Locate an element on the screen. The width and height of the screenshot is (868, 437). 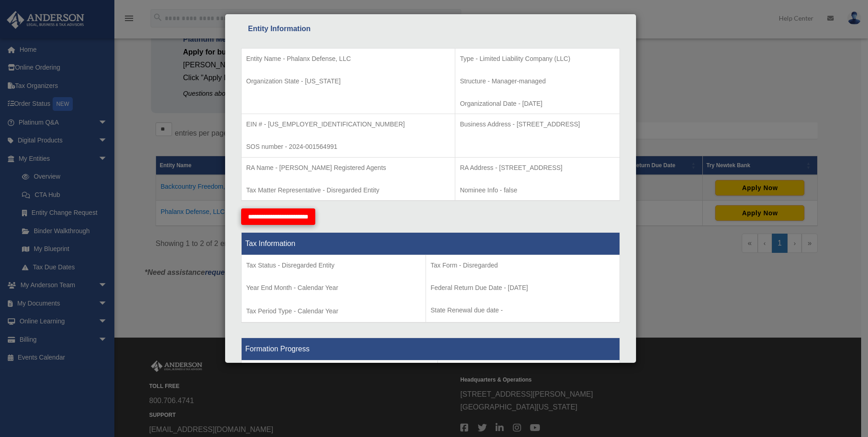
p: Tax Status - Disregarded Entity is located at coordinates (334, 265).